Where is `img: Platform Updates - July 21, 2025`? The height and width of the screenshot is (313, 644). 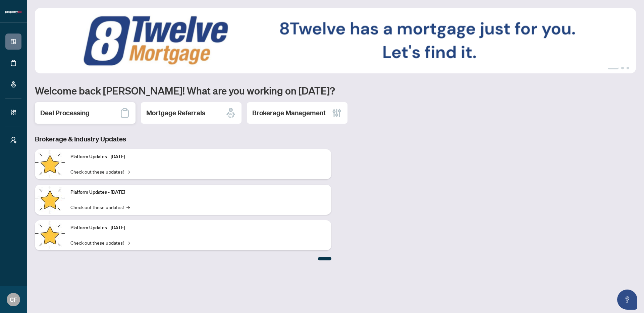 img: Platform Updates - July 21, 2025 is located at coordinates (50, 164).